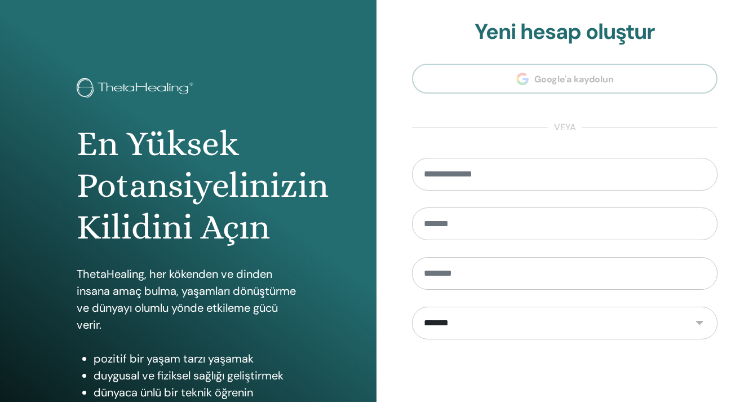  I want to click on li: dünyaca ünlü bir teknik öğrenin, so click(196, 393).